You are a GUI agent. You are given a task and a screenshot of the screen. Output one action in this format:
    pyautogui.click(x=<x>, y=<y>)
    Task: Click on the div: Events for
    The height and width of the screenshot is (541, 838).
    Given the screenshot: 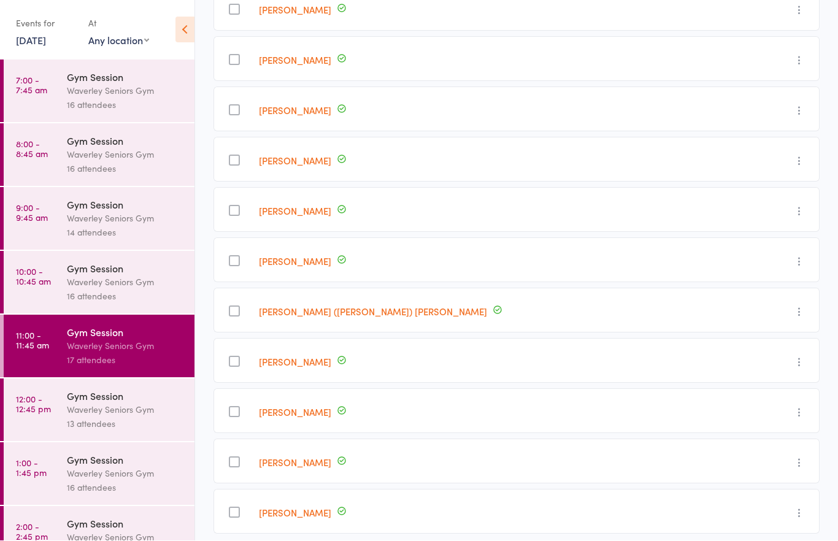 What is the action you would take?
    pyautogui.click(x=46, y=23)
    